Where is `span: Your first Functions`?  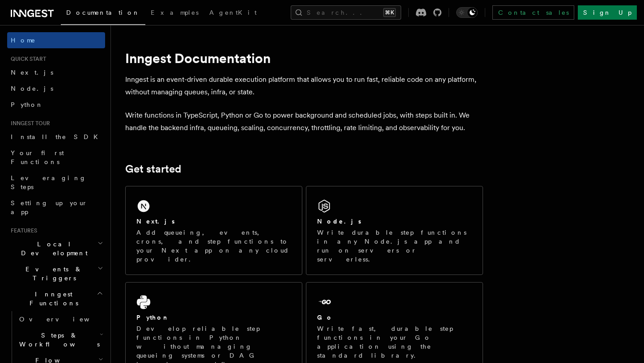 span: Your first Functions is located at coordinates (37, 157).